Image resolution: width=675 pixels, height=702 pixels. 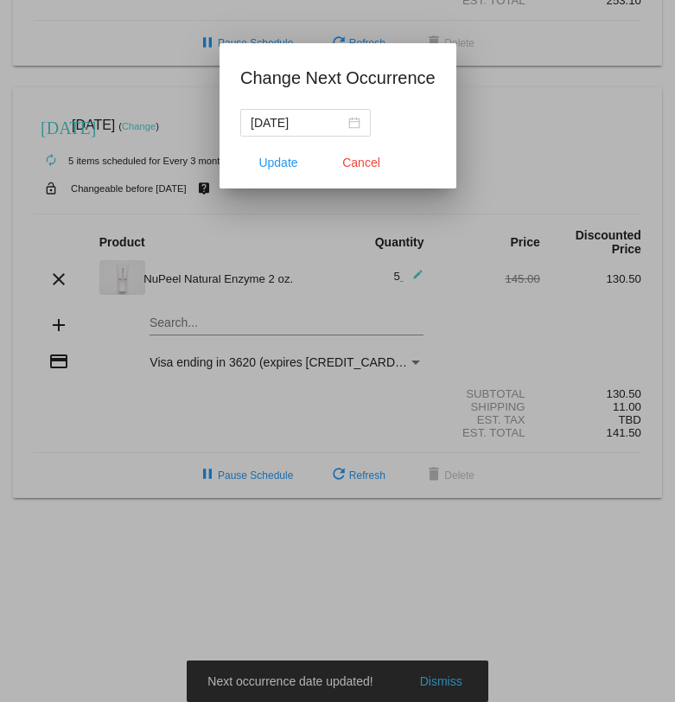 What do you see at coordinates (361, 163) in the screenshot?
I see `button: Close dialog` at bounding box center [361, 163].